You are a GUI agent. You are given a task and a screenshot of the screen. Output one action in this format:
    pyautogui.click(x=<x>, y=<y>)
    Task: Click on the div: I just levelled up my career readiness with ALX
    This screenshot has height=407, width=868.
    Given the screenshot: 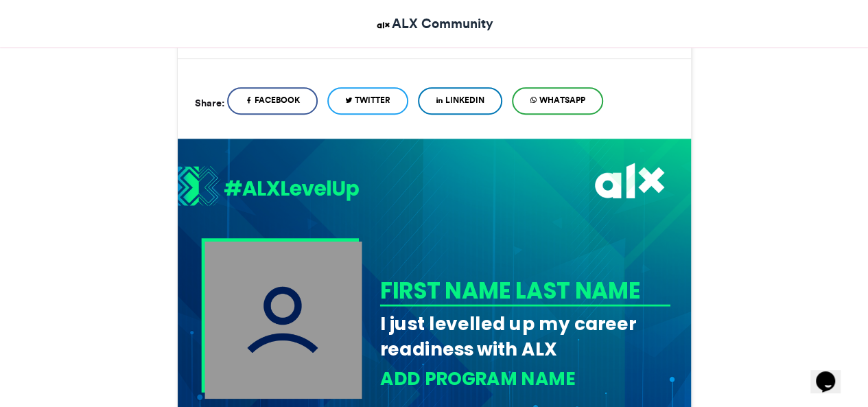 What is the action you would take?
    pyautogui.click(x=524, y=336)
    